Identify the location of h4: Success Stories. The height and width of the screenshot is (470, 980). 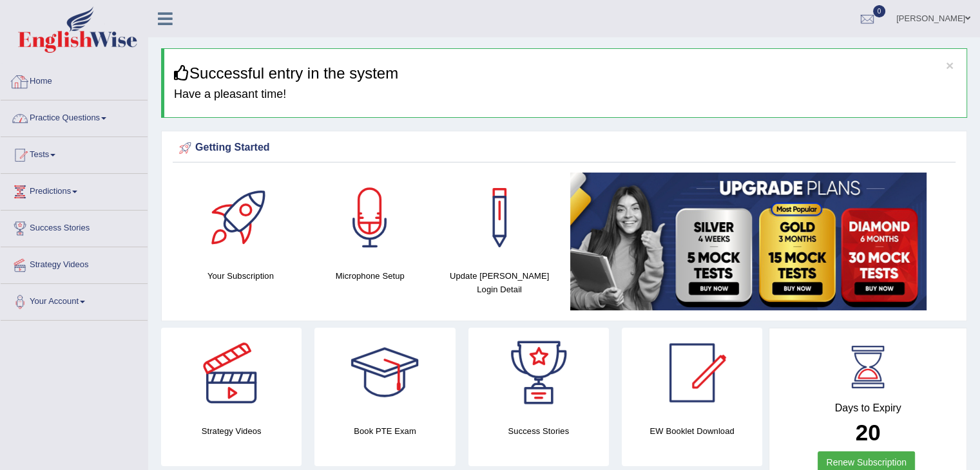
(539, 430).